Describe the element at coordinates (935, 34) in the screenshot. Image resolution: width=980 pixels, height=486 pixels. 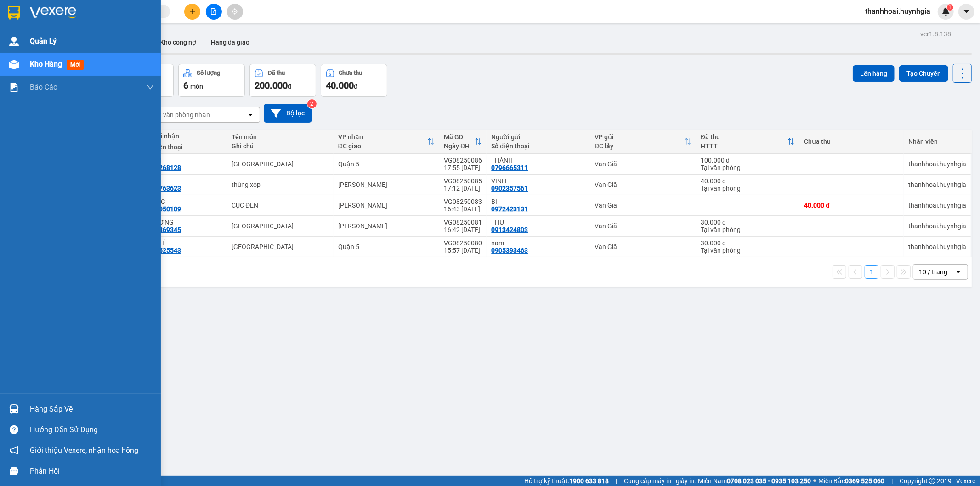
I see `div: ver 1.8.138` at that location.